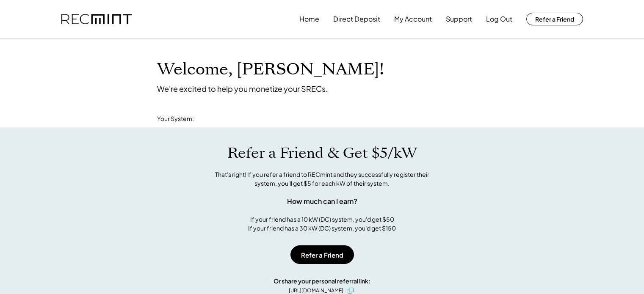  I want to click on div: Your System:, so click(175, 119).